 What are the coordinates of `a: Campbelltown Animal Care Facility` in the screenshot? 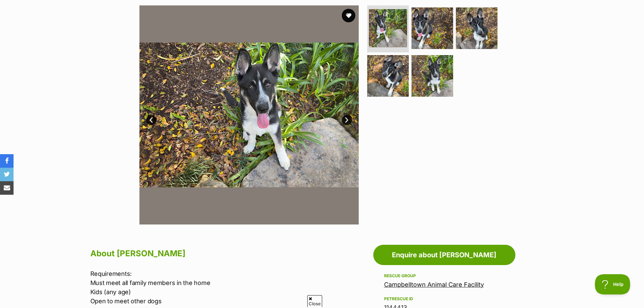 It's located at (434, 284).